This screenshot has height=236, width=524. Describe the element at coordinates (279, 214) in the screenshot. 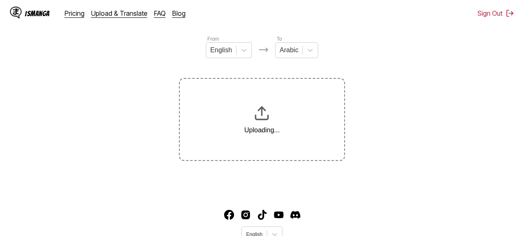

I see `a: Youtube` at that location.